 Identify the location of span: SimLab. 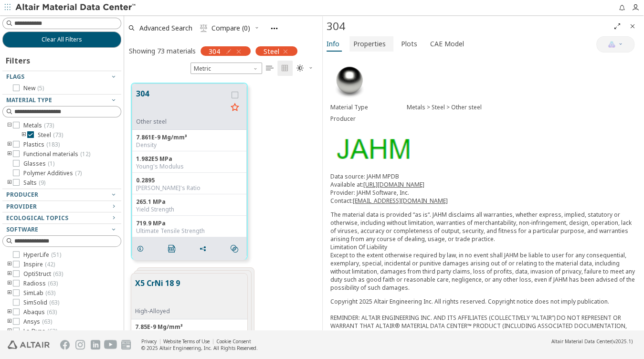
(39, 293).